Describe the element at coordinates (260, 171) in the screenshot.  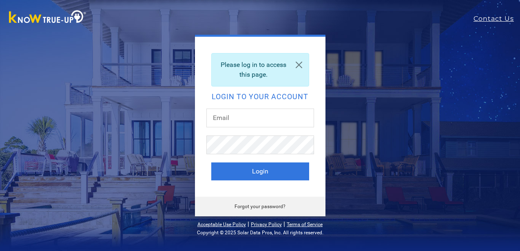
I see `button: Login` at that location.